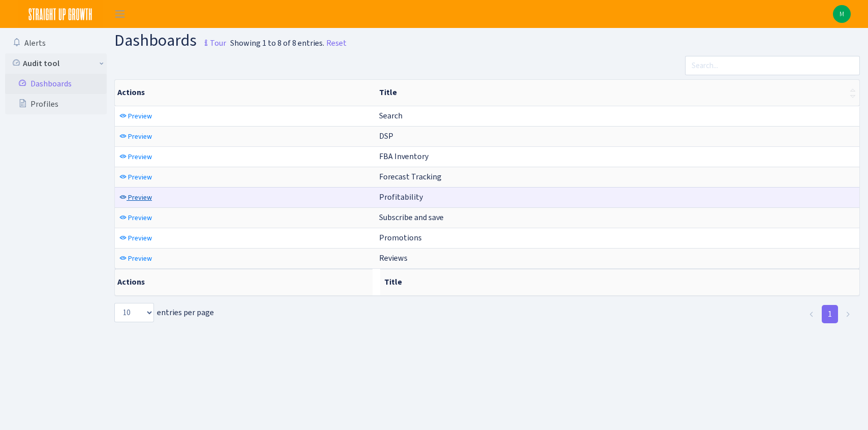 Image resolution: width=868 pixels, height=430 pixels. I want to click on button: Toggle navigation, so click(120, 14).